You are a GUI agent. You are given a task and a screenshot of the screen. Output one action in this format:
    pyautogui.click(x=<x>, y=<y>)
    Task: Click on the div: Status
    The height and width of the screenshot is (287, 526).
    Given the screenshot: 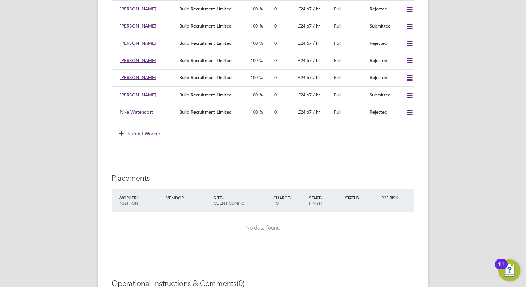 What is the action you would take?
    pyautogui.click(x=361, y=198)
    